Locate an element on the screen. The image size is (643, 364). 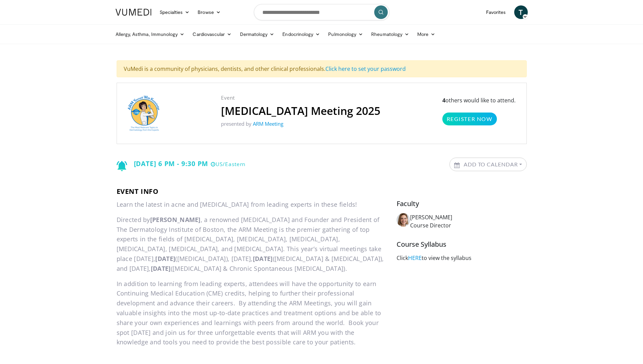
p: Event is located at coordinates (301, 98).